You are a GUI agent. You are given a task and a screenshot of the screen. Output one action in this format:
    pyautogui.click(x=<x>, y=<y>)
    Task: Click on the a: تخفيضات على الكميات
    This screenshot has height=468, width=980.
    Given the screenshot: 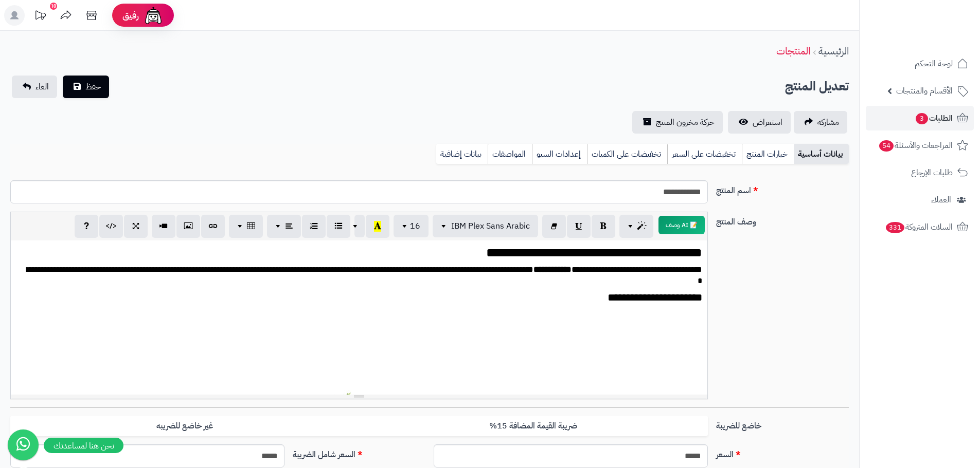 What is the action you would take?
    pyautogui.click(x=627, y=154)
    